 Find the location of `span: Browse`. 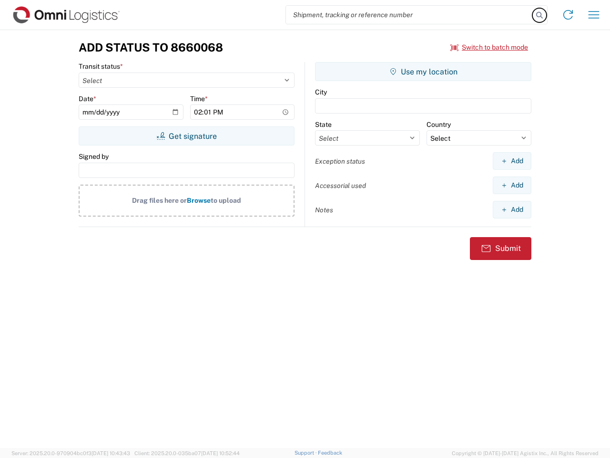

span: Browse is located at coordinates (199, 200).